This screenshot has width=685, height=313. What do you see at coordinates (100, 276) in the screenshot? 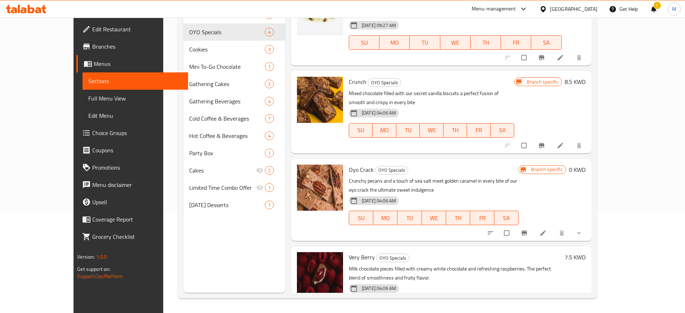
I see `a: Support.OpsPlatform` at bounding box center [100, 276].